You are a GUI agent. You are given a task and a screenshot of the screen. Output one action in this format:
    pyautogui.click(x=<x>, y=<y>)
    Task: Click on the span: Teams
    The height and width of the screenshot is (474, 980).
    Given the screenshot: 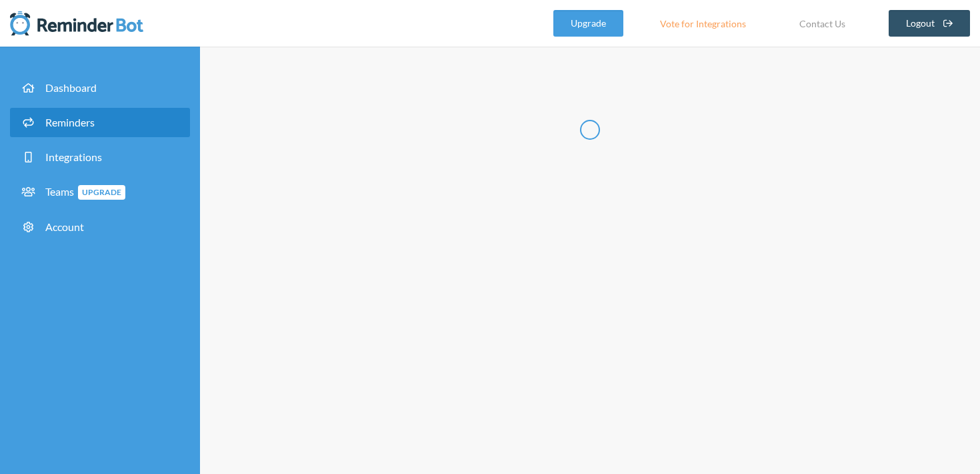 What is the action you would take?
    pyautogui.click(x=85, y=191)
    